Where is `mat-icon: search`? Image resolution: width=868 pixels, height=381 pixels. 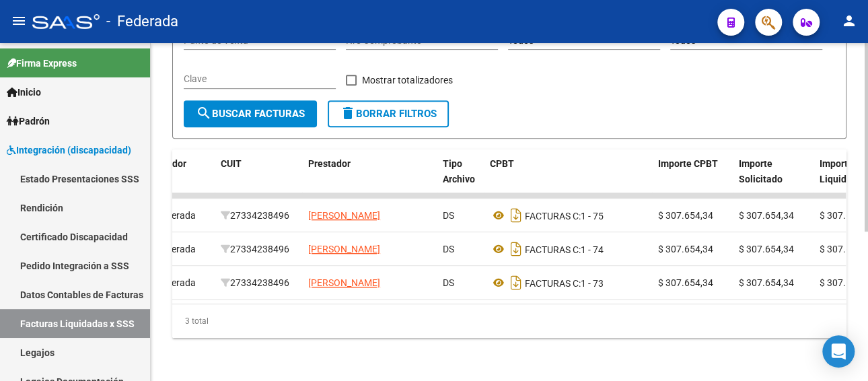
mat-icon: search is located at coordinates (204, 113).